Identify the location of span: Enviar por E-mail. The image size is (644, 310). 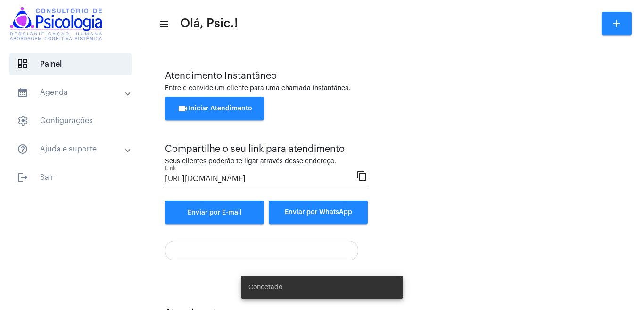
(215, 212).